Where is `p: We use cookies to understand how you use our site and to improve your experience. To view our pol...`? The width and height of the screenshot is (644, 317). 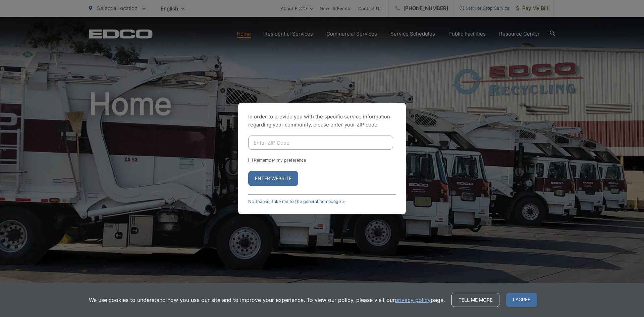 p: We use cookies to understand how you use our site and to improve your experience. To view our pol... is located at coordinates (267, 300).